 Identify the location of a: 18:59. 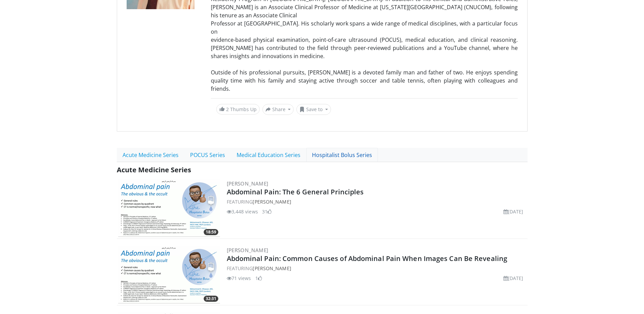
(169, 208).